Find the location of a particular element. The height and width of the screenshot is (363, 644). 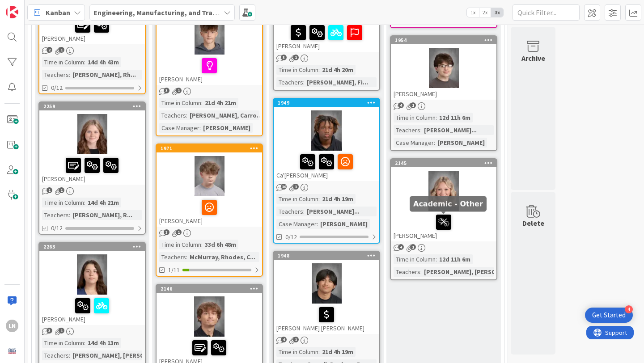

span: 2 is located at coordinates (49, 49).